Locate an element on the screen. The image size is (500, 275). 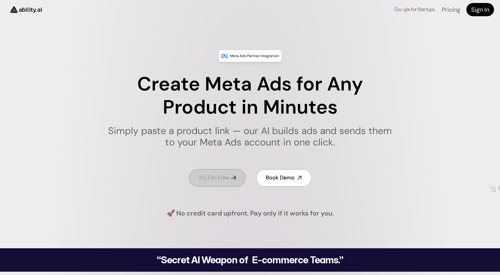
p: Meta Ads Partner Integration is located at coordinates (254, 56).